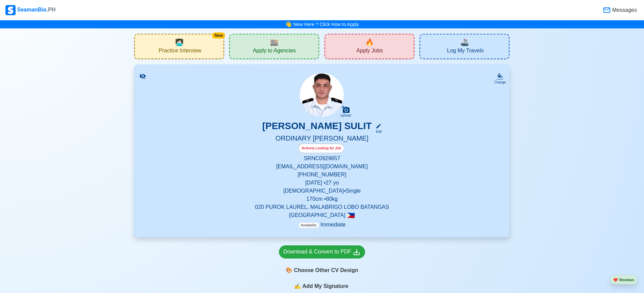 This screenshot has height=293, width=644. I want to click on a: Download & Convert to PDF, so click(322, 252).